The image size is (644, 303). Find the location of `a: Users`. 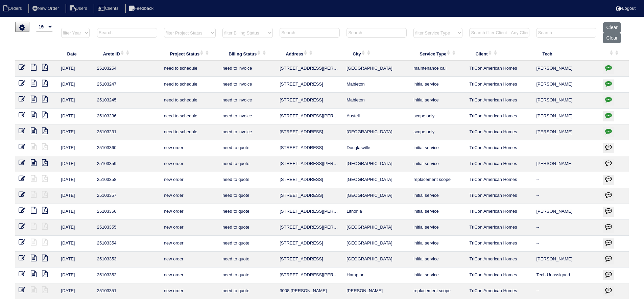

a: Users is located at coordinates (79, 8).